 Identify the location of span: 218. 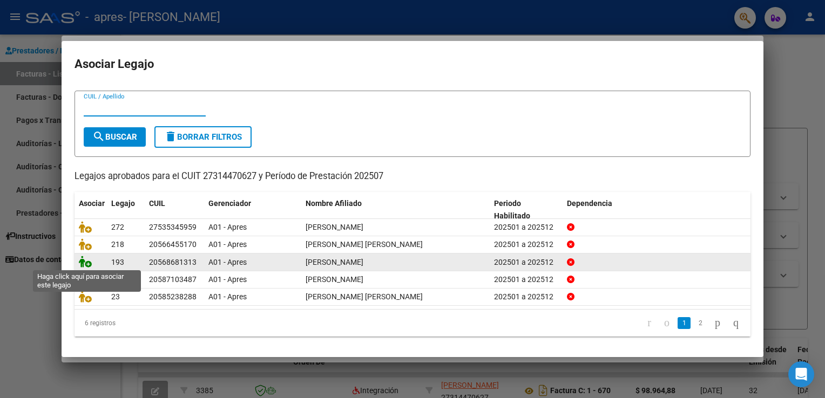
(118, 245).